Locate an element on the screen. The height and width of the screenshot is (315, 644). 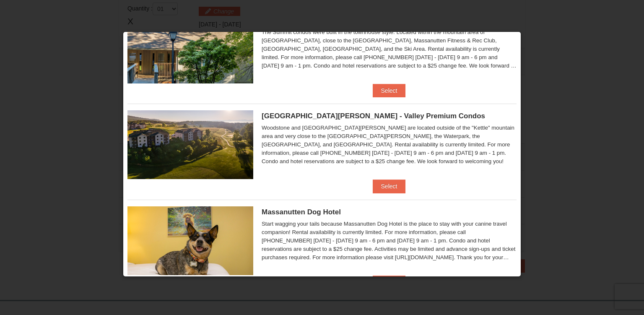
img: 27428181-5-81c892a3.jpg is located at coordinates (190, 241).